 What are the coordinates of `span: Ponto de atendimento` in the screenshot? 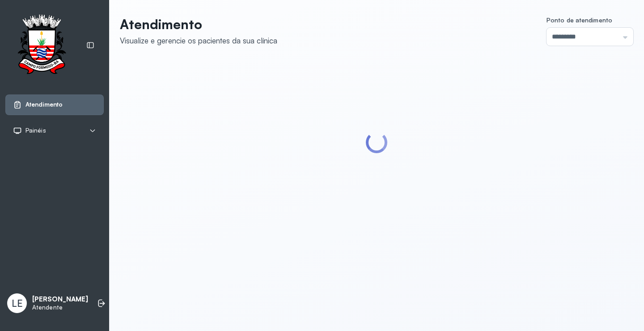 It's located at (579, 20).